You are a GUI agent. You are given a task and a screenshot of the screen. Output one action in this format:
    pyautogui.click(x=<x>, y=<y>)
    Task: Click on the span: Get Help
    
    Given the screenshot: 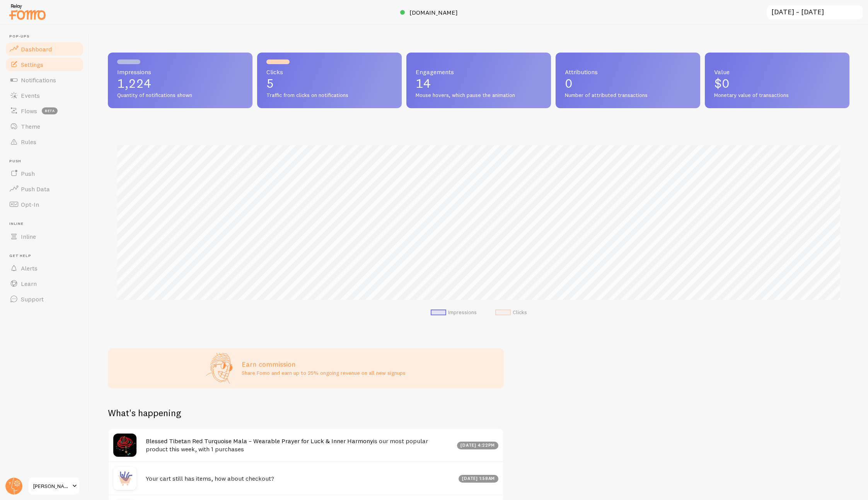 What is the action you would take?
    pyautogui.click(x=46, y=256)
    